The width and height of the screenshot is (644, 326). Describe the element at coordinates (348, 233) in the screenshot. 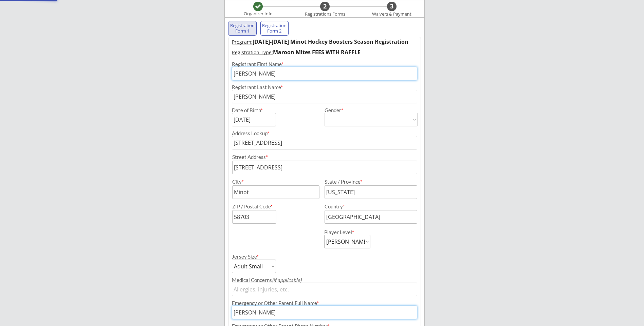

I see `div: Player Level` at that location.